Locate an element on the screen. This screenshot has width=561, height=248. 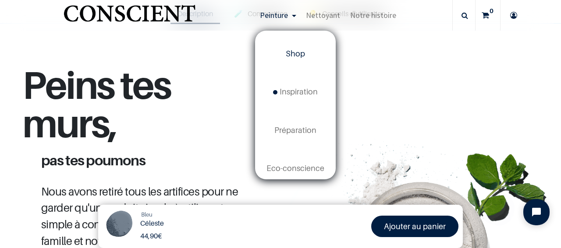
font: Ajouter au panier is located at coordinates (415, 227).